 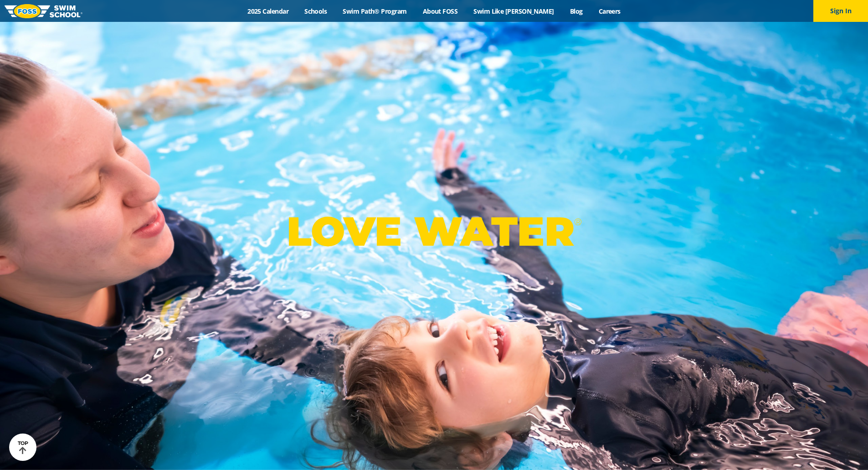 I want to click on a: Careers, so click(x=610, y=11).